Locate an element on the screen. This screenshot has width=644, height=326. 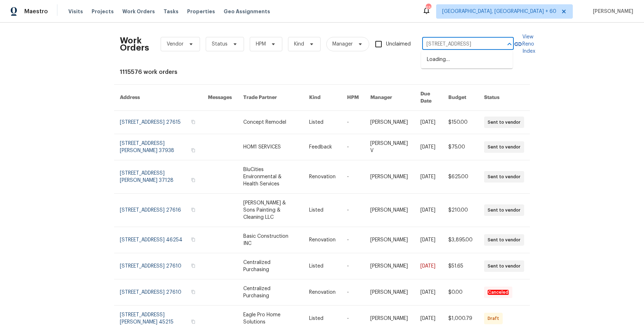
th: Status is located at coordinates (504, 97).